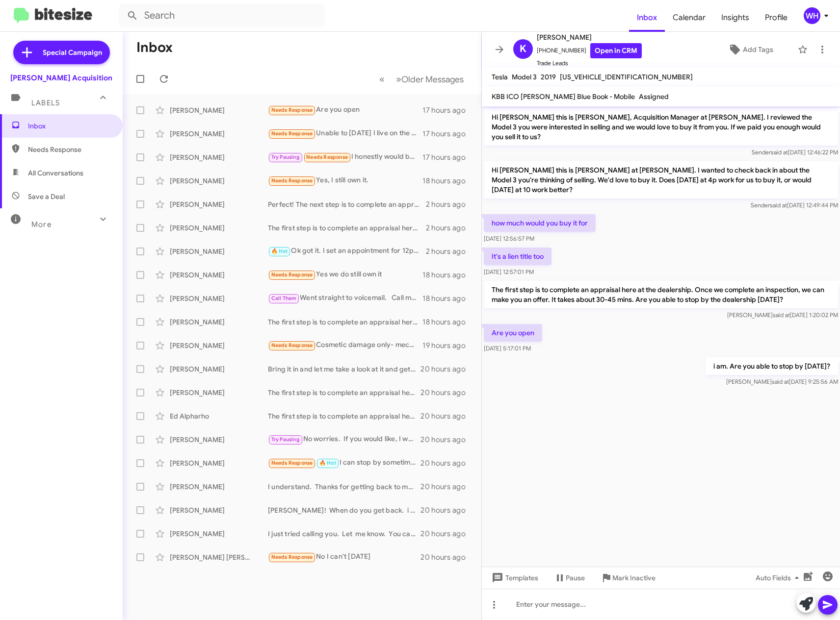 This screenshot has height=620, width=840. Describe the element at coordinates (41, 224) in the screenshot. I see `span: More` at that location.